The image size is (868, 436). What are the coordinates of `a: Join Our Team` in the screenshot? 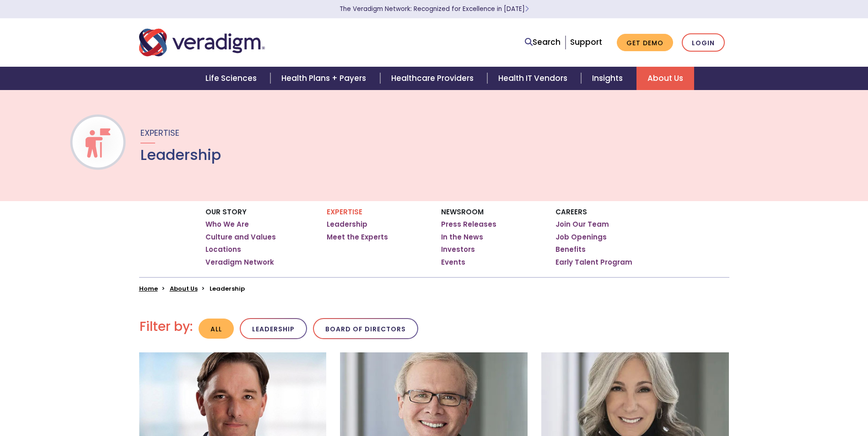 It's located at (582, 225).